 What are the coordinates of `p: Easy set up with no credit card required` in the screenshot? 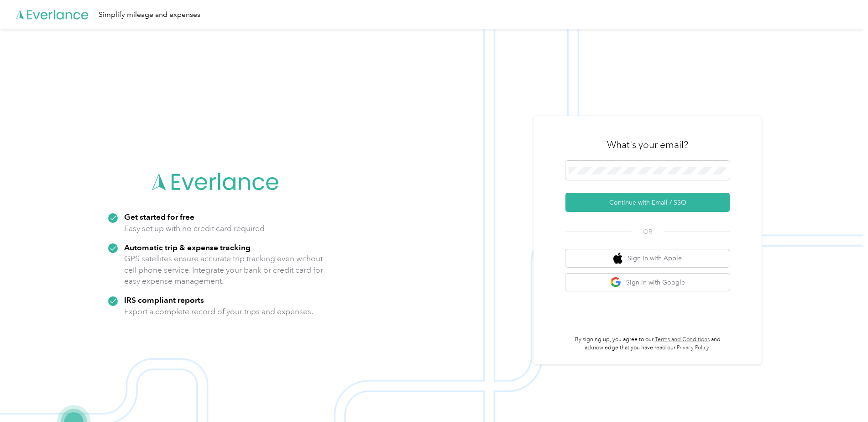 It's located at (195, 228).